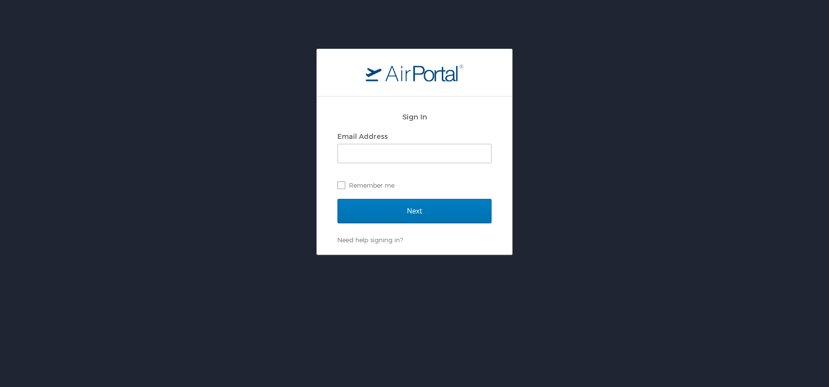 This screenshot has width=829, height=387. What do you see at coordinates (415, 117) in the screenshot?
I see `h2: Sign In` at bounding box center [415, 117].